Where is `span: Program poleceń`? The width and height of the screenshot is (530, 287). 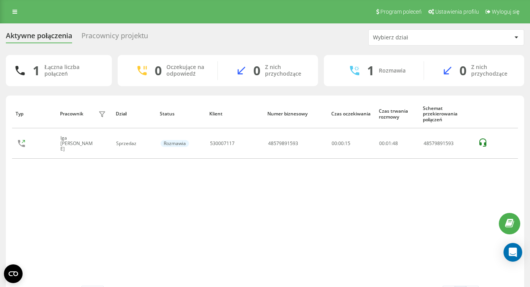 span: Program poleceń is located at coordinates (401, 12).